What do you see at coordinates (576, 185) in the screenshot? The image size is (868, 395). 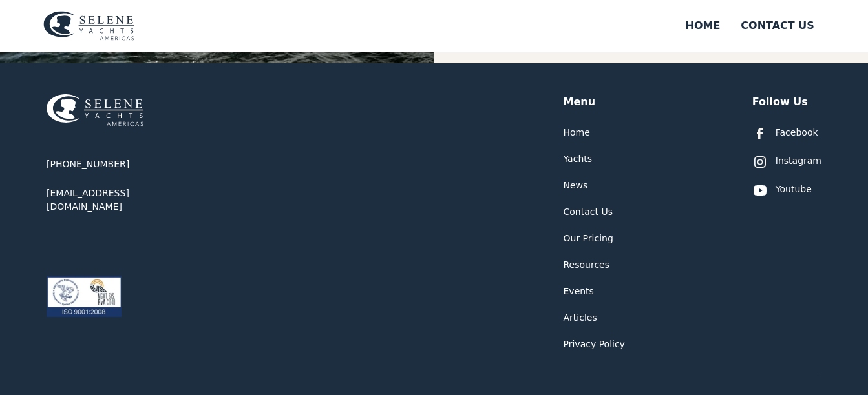 I see `a: News` at bounding box center [576, 185].